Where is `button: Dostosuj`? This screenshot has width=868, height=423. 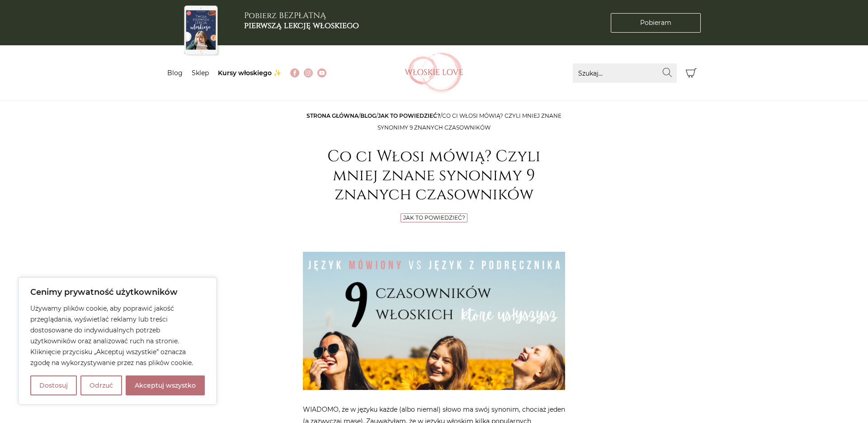
button: Dostosuj is located at coordinates (53, 385).